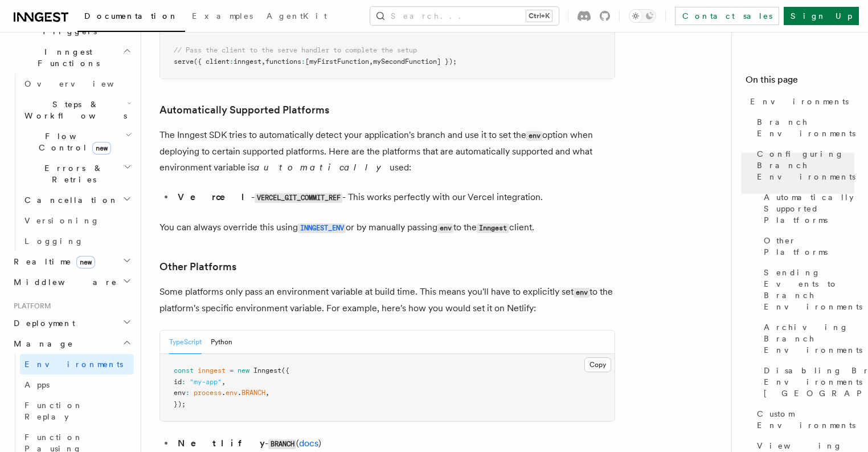  What do you see at coordinates (37, 385) in the screenshot?
I see `span: Apps` at bounding box center [37, 385].